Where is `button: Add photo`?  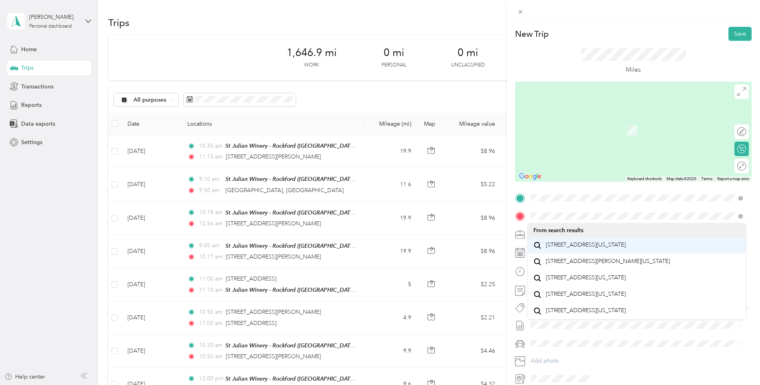 button: Add photo is located at coordinates (640, 361).